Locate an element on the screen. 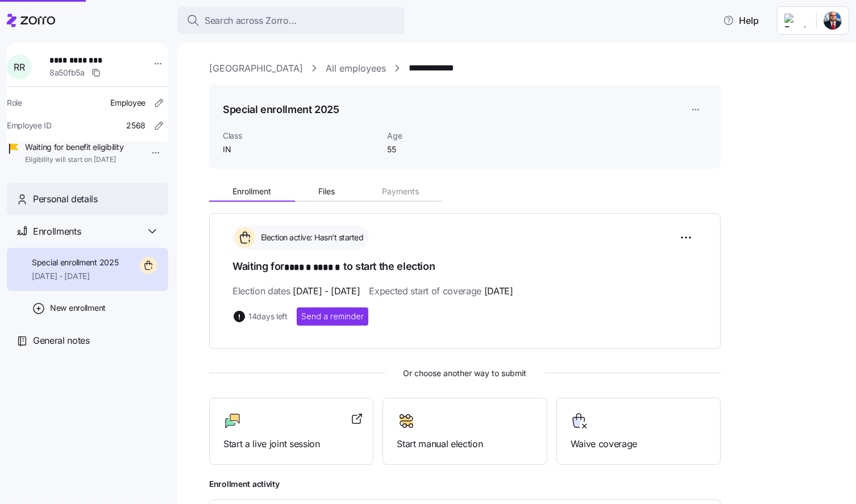 The height and width of the screenshot is (504, 856). button: Send a reminder is located at coordinates (332, 317).